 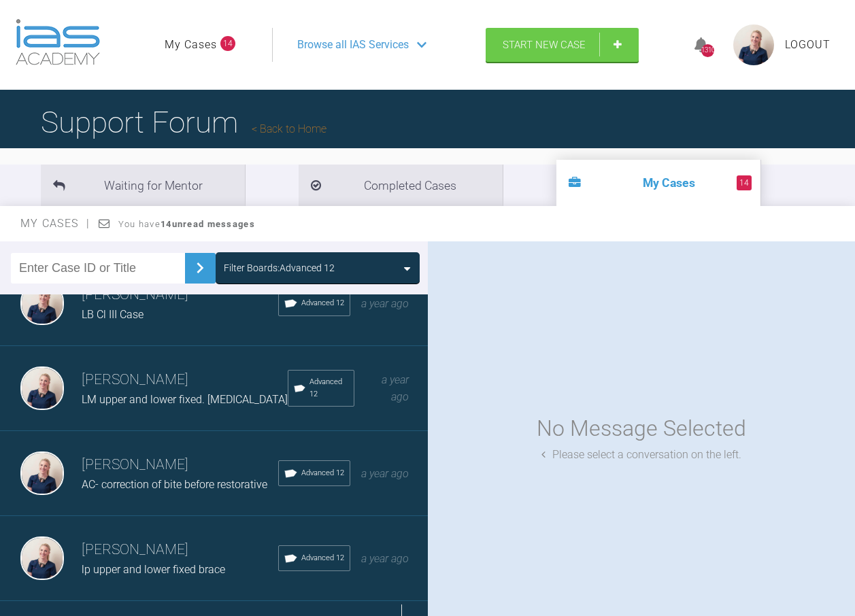 I want to click on span: Start New Case, so click(x=544, y=45).